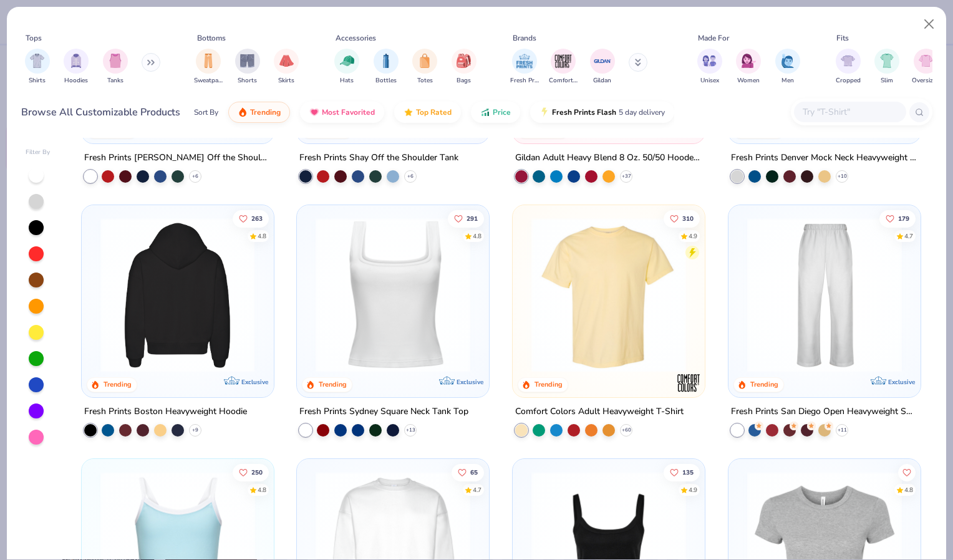 This screenshot has width=953, height=560. Describe the element at coordinates (427, 112) in the screenshot. I see `button: Top Rated` at that location.